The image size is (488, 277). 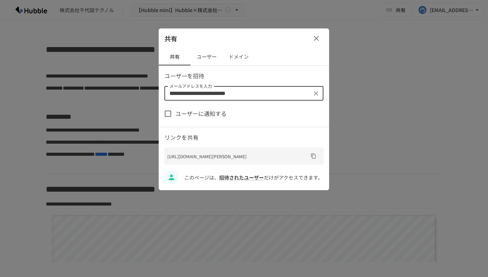 I want to click on a: 招待されたユーザー, so click(x=242, y=177).